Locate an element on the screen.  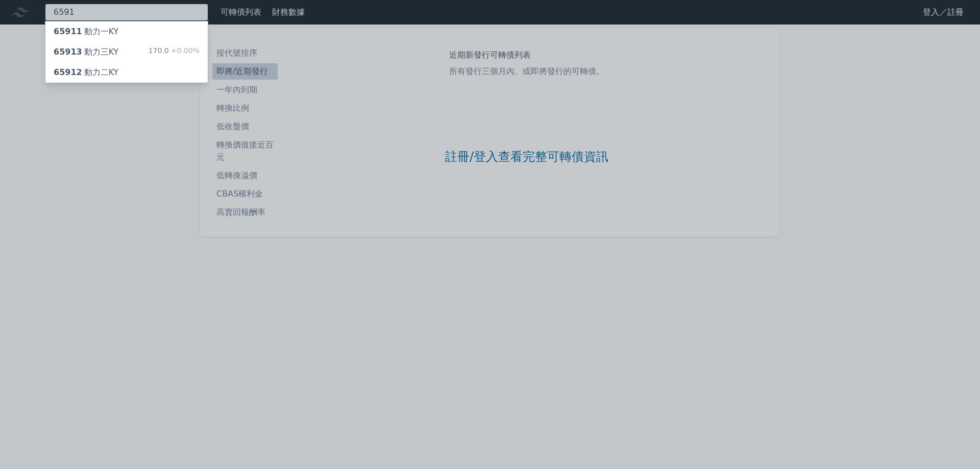
span: +0.00% is located at coordinates (184, 51).